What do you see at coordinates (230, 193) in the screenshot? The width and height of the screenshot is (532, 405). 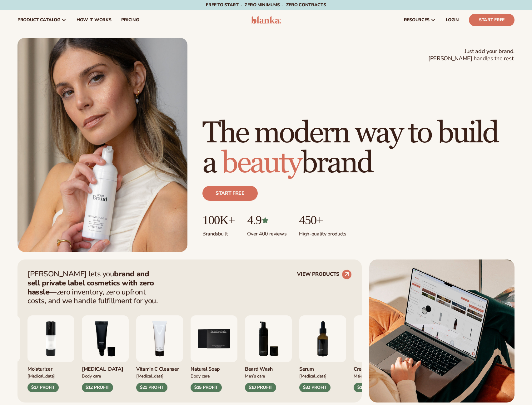 I see `a: Start free` at bounding box center [230, 193].